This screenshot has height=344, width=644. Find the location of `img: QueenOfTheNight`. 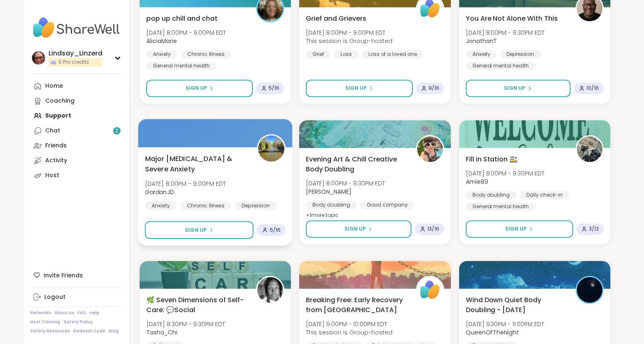

img: QueenOfTheNight is located at coordinates (590, 290).